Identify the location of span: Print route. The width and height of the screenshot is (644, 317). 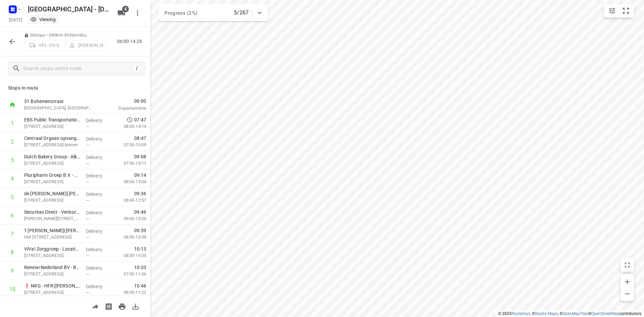
(122, 306).